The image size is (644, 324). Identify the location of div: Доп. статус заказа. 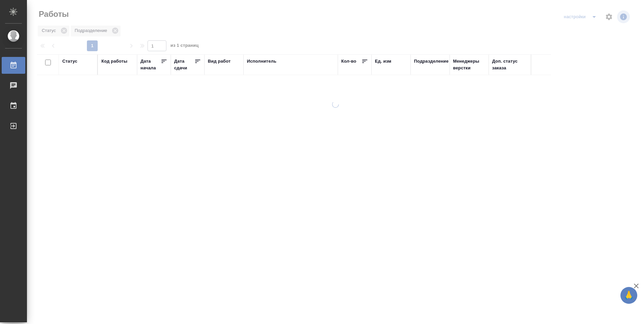
(510, 64).